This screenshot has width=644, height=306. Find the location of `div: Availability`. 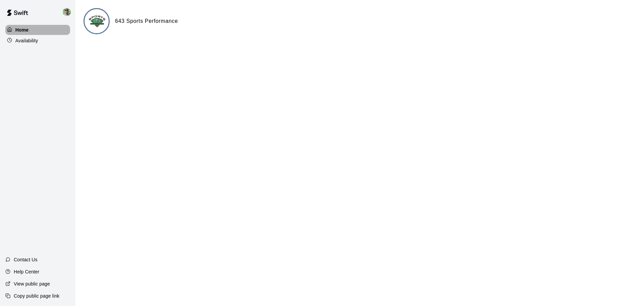

div: Availability is located at coordinates (37, 41).